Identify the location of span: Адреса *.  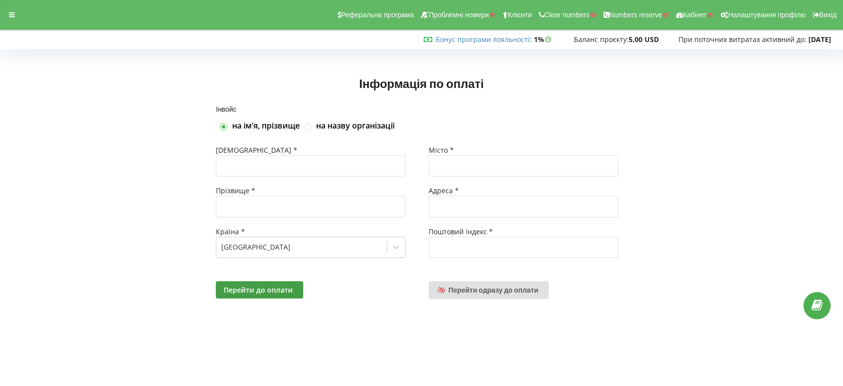
(444, 190).